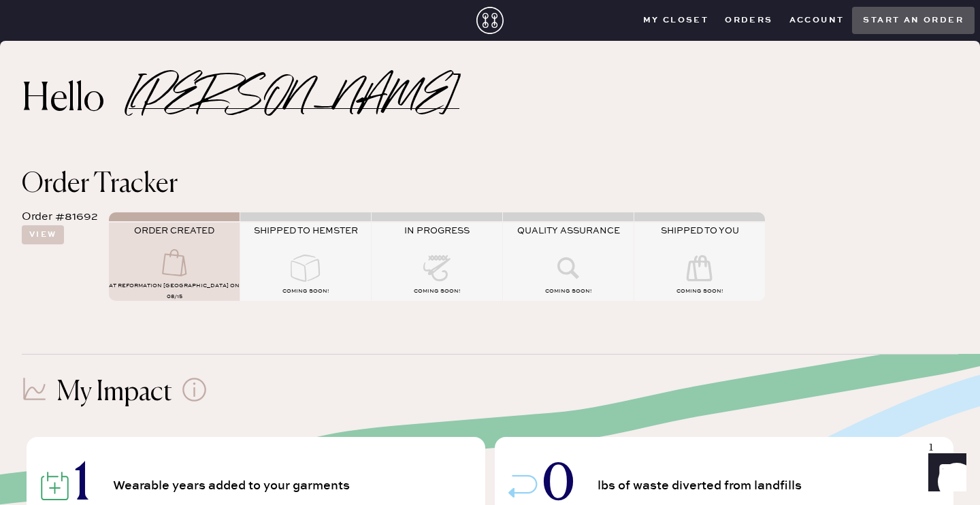 This screenshot has width=980, height=505. I want to click on div: Order #81692, so click(60, 217).